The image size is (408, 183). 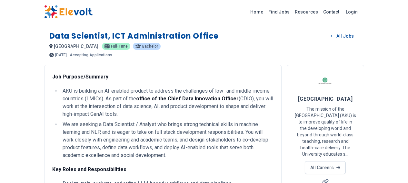 What do you see at coordinates (119, 46) in the screenshot?
I see `span: Full-time` at bounding box center [119, 46].